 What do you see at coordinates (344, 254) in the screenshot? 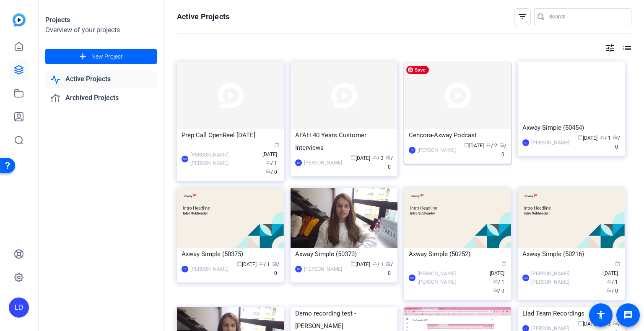
I see `div: Axway Simple (50373)` at bounding box center [344, 254].